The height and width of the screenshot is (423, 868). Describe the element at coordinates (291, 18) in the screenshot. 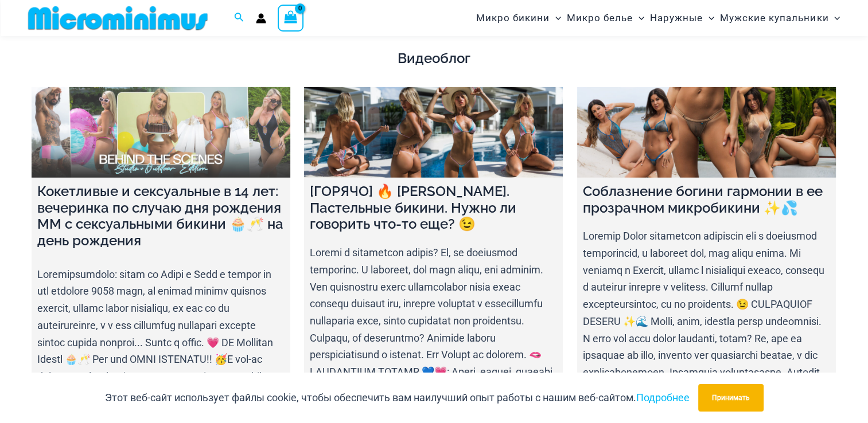

I see `a: Посмотреть корзину, пустая` at that location.